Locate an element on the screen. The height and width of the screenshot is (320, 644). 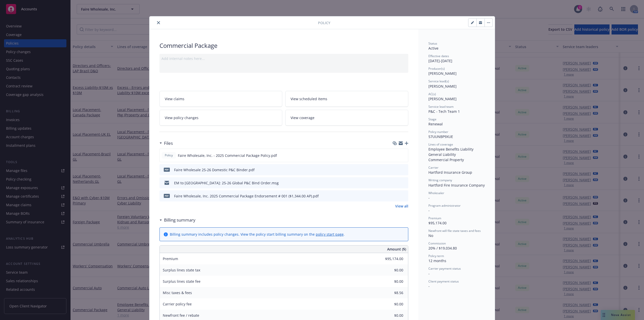
div: Add internal notes here... is located at coordinates (284, 58).